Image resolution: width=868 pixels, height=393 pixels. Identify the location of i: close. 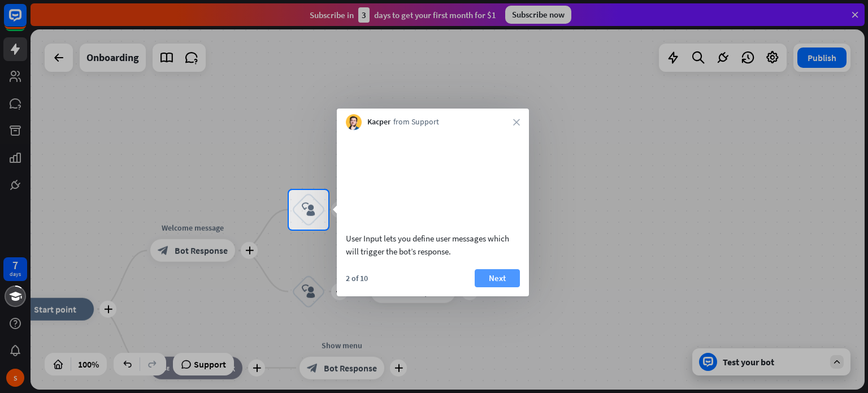
(516, 122).